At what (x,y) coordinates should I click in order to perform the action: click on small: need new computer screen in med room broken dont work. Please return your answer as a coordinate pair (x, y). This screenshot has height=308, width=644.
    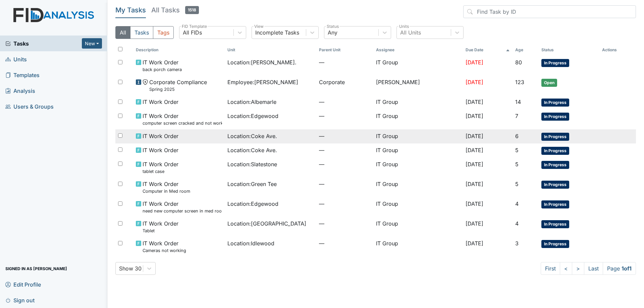
    Looking at the image, I should click on (182, 211).